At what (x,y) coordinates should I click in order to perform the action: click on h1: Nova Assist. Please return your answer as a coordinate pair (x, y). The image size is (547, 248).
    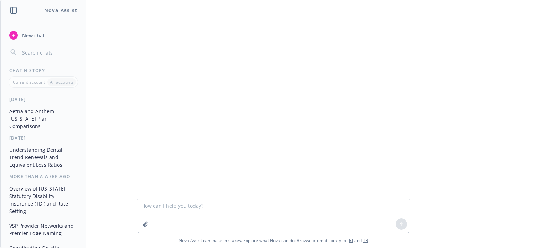
    Looking at the image, I should click on (61, 10).